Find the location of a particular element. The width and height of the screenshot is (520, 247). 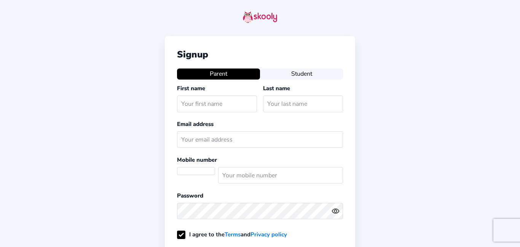

input: Your email address is located at coordinates (260, 139).